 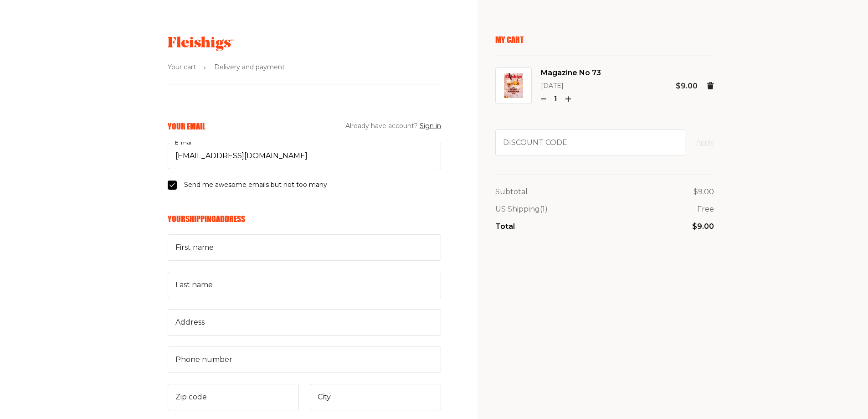 What do you see at coordinates (505, 227) in the screenshot?
I see `p: Total` at bounding box center [505, 227].